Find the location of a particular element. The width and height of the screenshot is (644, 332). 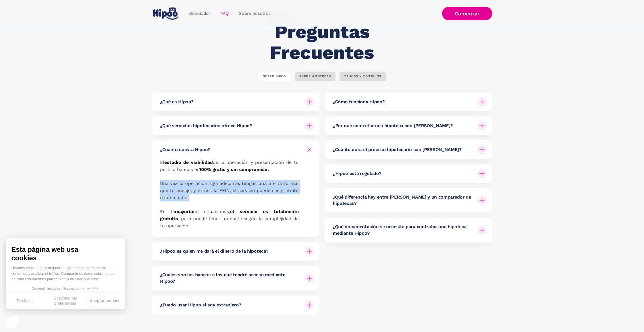

div: TRUCOS Y CONSEJOS is located at coordinates (362, 76).